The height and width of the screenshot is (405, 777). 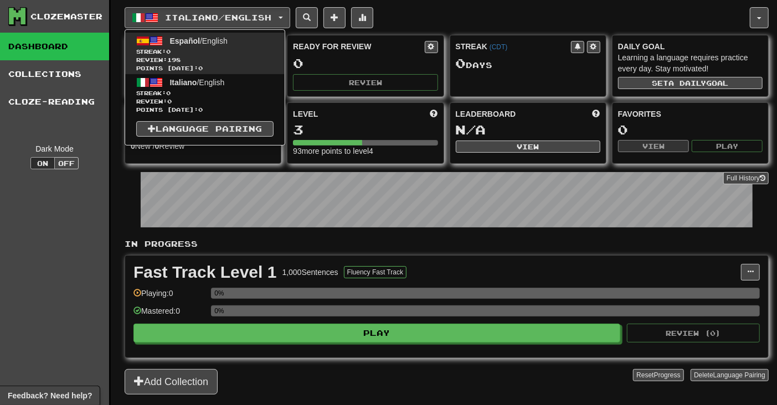 What do you see at coordinates (219, 17) in the screenshot?
I see `span: Italiano / English` at bounding box center [219, 17].